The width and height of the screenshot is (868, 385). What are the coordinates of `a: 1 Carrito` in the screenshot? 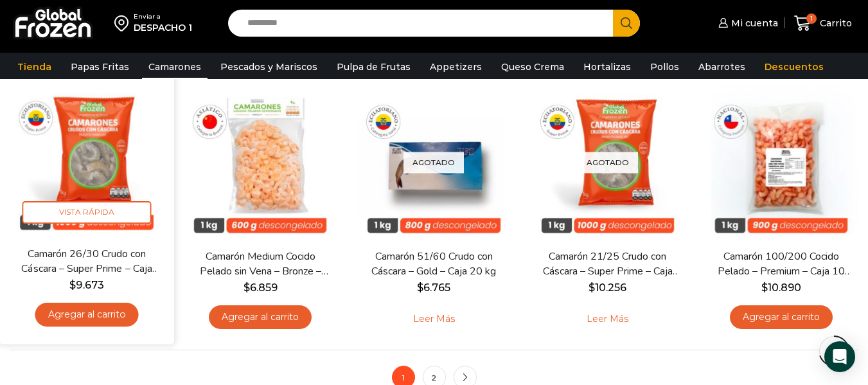 It's located at (823, 23).